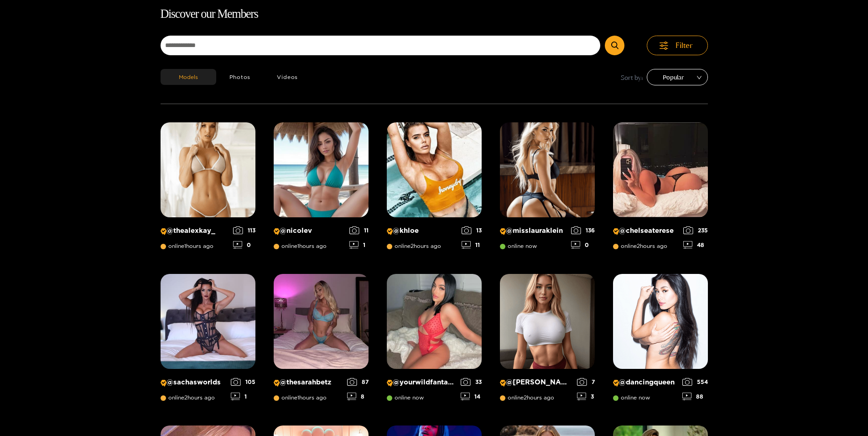  Describe the element at coordinates (660, 321) in the screenshot. I see `img: Creator Profile Image: dancingqueen` at that location.